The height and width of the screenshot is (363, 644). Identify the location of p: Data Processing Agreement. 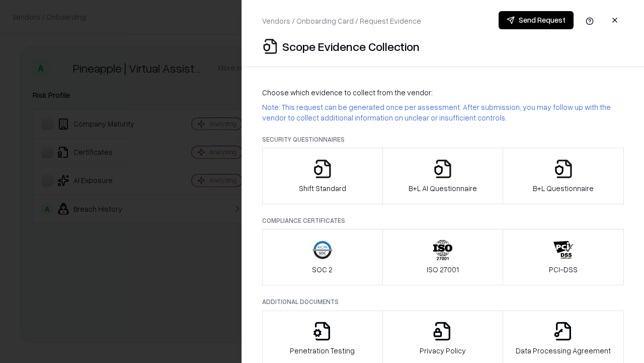
(564, 350).